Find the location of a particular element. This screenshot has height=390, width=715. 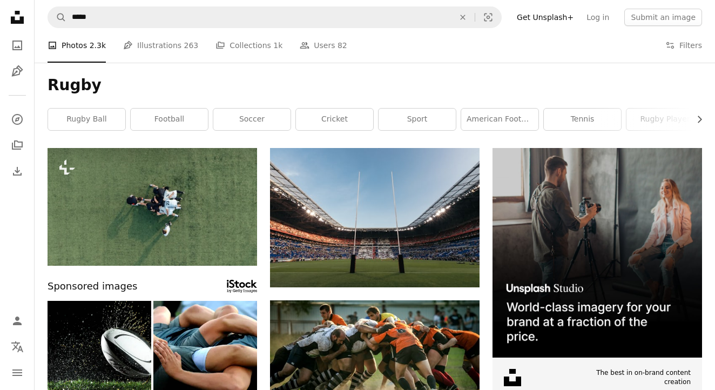

a: Illustrations is located at coordinates (17, 71).